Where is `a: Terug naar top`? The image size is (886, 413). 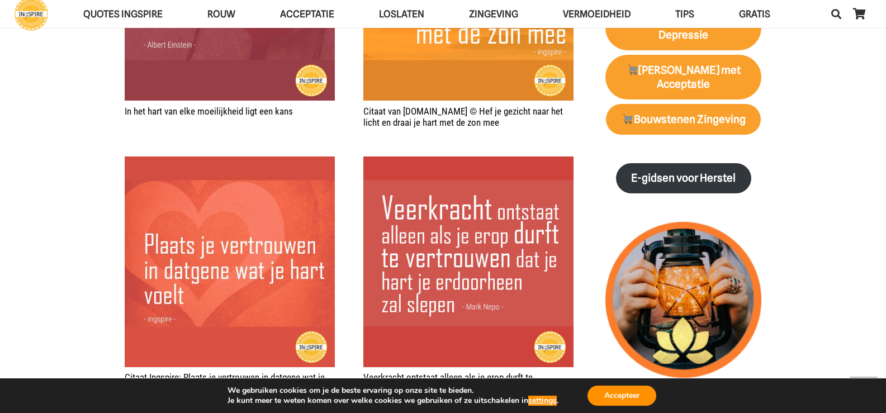 a: Terug naar top is located at coordinates (864, 391).